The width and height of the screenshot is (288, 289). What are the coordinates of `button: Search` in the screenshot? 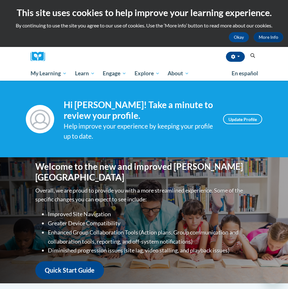 It's located at (253, 56).